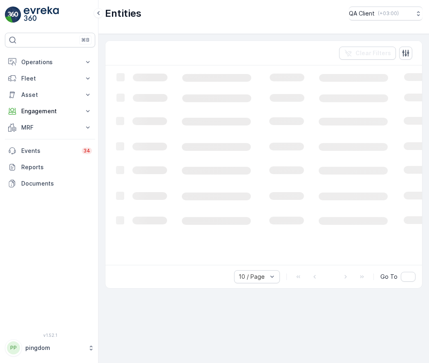 Image resolution: width=429 pixels, height=363 pixels. I want to click on p: Fleet, so click(50, 78).